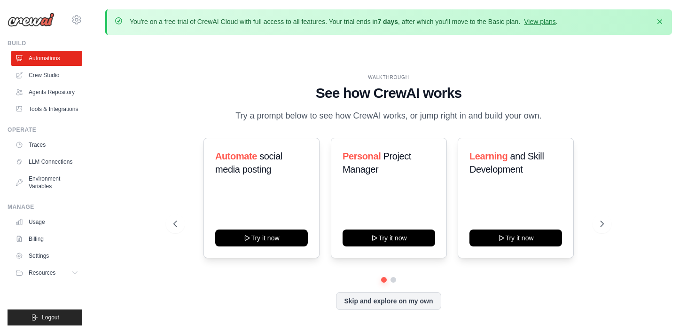  What do you see at coordinates (389, 93) in the screenshot?
I see `h1: See how CrewAI works` at bounding box center [389, 93].